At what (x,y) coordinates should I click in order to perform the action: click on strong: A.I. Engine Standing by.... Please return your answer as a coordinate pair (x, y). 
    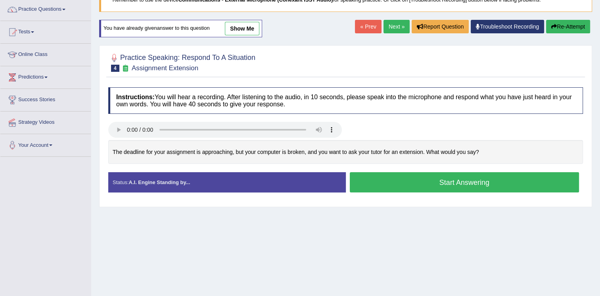
    Looking at the image, I should click on (159, 182).